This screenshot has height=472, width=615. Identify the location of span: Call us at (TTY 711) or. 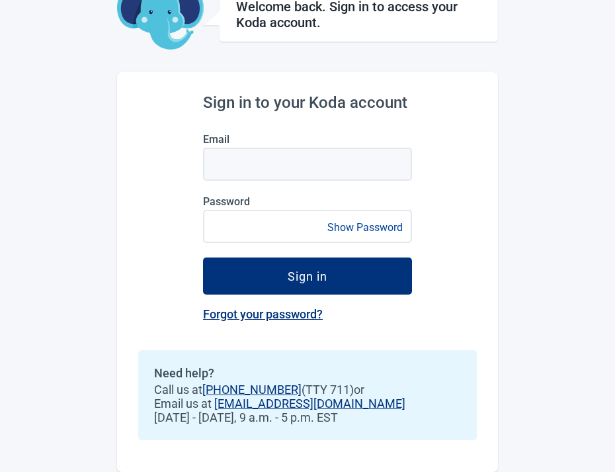
(308, 389).